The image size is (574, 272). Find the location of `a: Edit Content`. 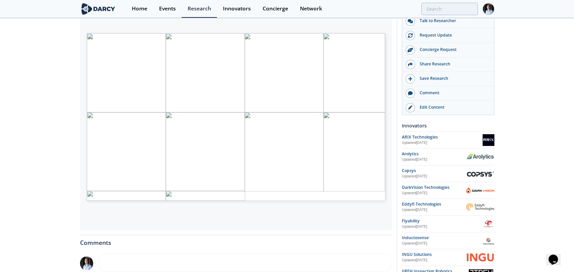

a: Edit Content is located at coordinates (448, 108).